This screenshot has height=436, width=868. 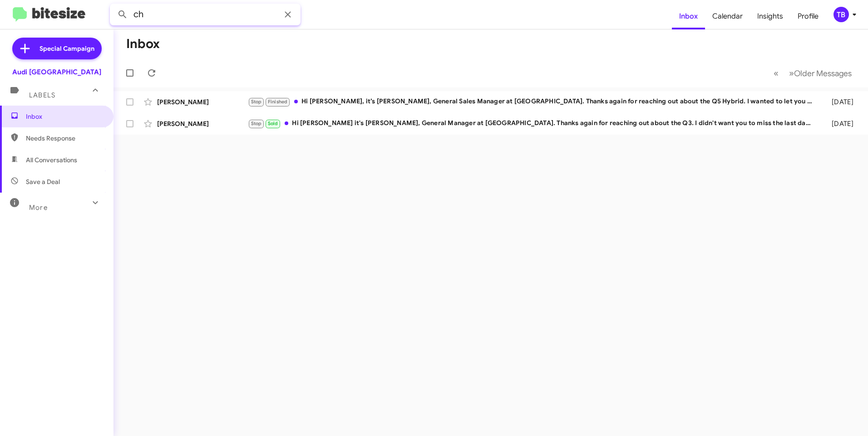 What do you see at coordinates (769, 16) in the screenshot?
I see `a: Insights` at bounding box center [769, 16].